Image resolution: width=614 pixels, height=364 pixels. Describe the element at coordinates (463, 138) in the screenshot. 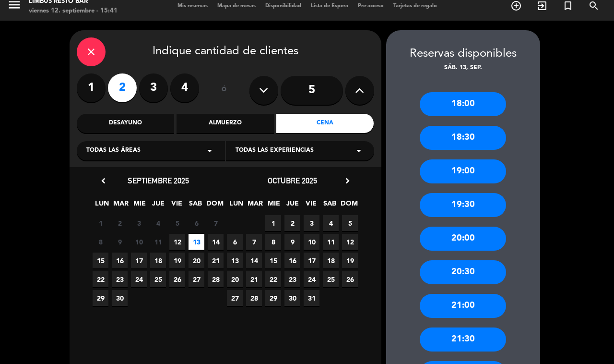

I see `div: 18:30` at that location.